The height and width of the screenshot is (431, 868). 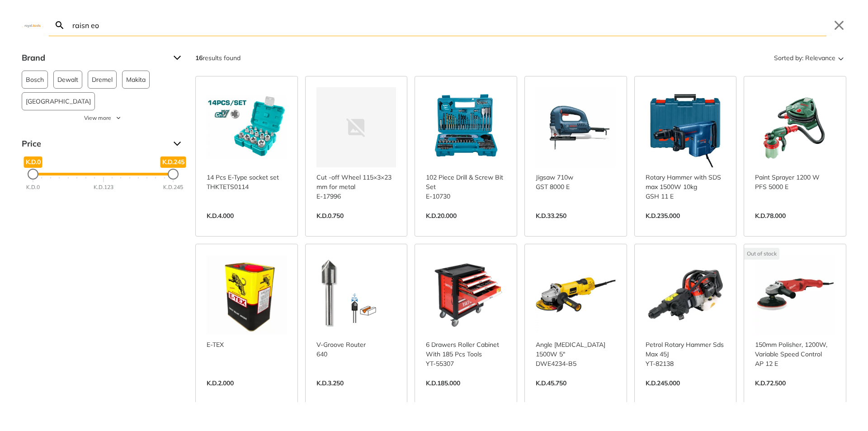 What do you see at coordinates (809, 58) in the screenshot?
I see `button: Sorted by:Relevance Sort` at bounding box center [809, 58].